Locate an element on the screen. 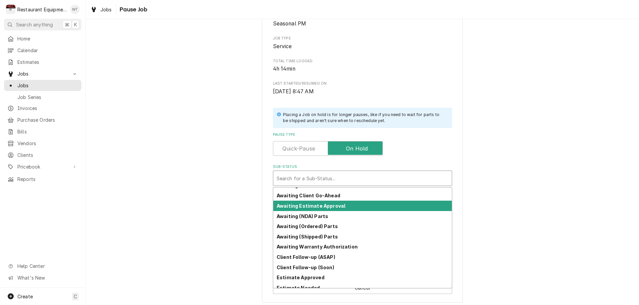 This screenshot has height=305, width=639. span: Invoices is located at coordinates (48, 108).